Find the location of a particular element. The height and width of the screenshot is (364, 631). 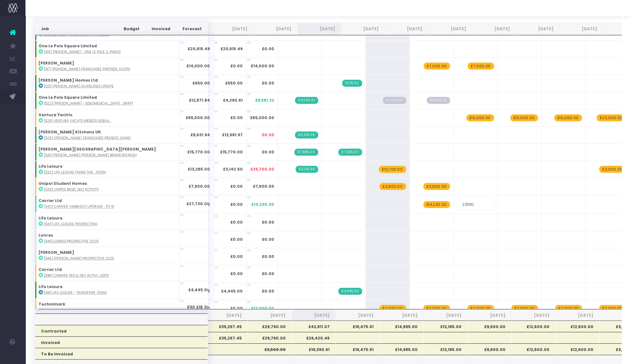

th: £35,267.45 is located at coordinates (226, 326).